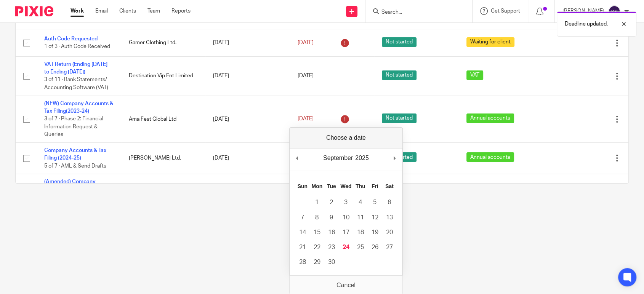  I want to click on button: 15, so click(317, 233).